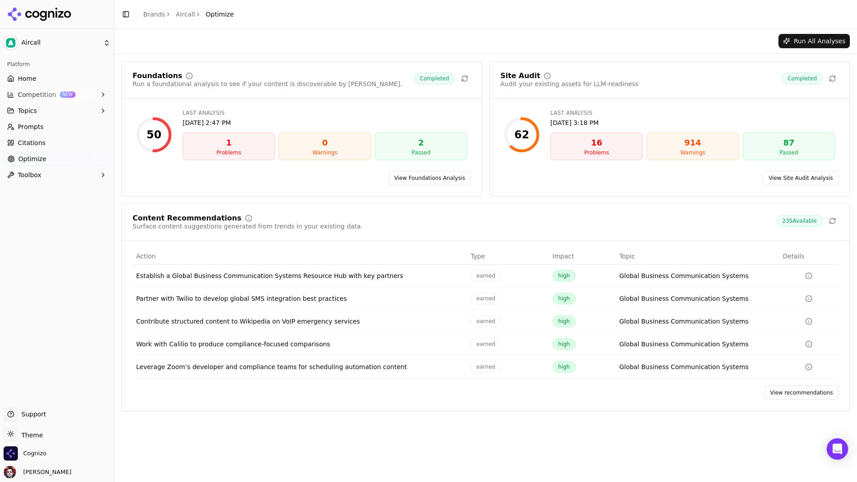 The image size is (857, 482). Describe the element at coordinates (30, 435) in the screenshot. I see `span: Theme` at that location.